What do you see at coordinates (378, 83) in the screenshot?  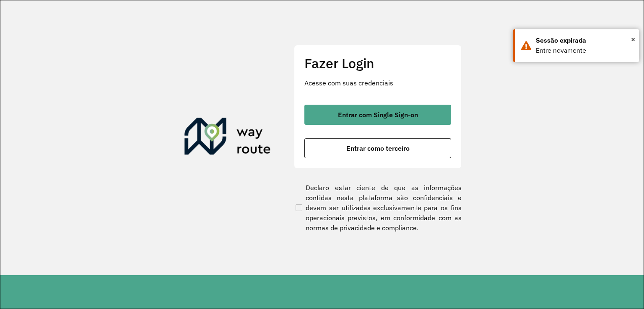 I see `p: Acesse com suas credenciais` at bounding box center [378, 83].